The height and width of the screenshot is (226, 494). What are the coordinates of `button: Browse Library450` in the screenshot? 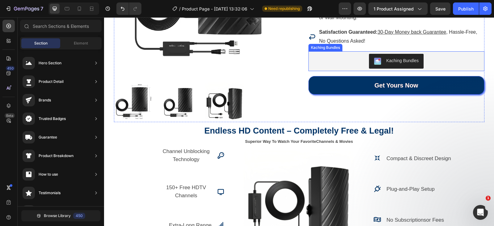 It's located at (61, 215).